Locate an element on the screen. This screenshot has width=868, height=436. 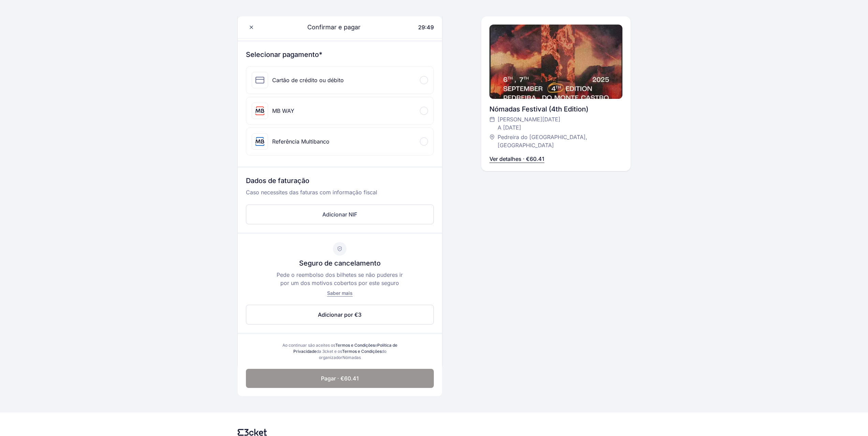
span: Pagar · €60.41 is located at coordinates (339, 378).